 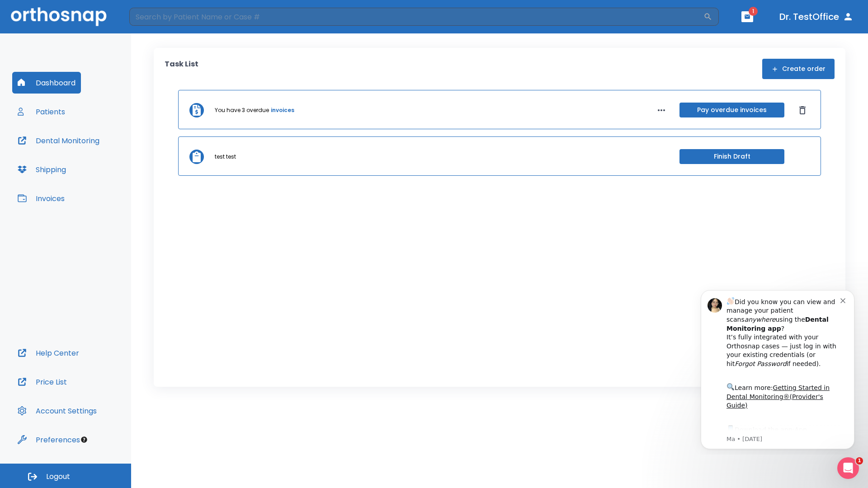 I want to click on button: Help Center, so click(x=49, y=353).